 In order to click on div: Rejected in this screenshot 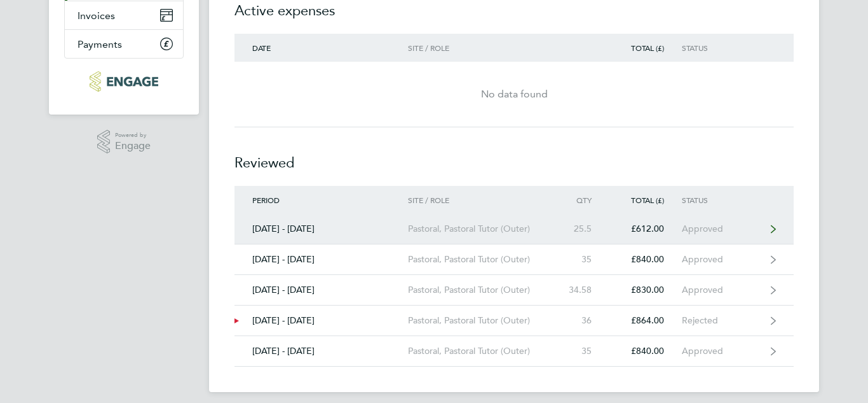, I will do `click(721, 320)`.